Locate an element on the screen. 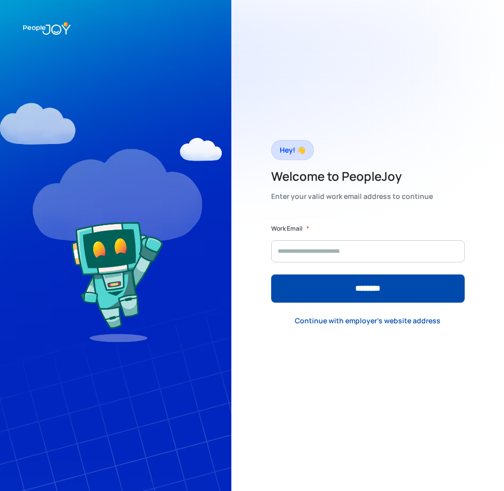  h2: Welcome to PeopleJoy is located at coordinates (352, 176).